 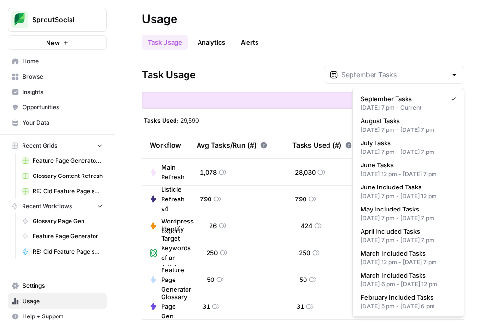 I want to click on span: Home, so click(x=62, y=61).